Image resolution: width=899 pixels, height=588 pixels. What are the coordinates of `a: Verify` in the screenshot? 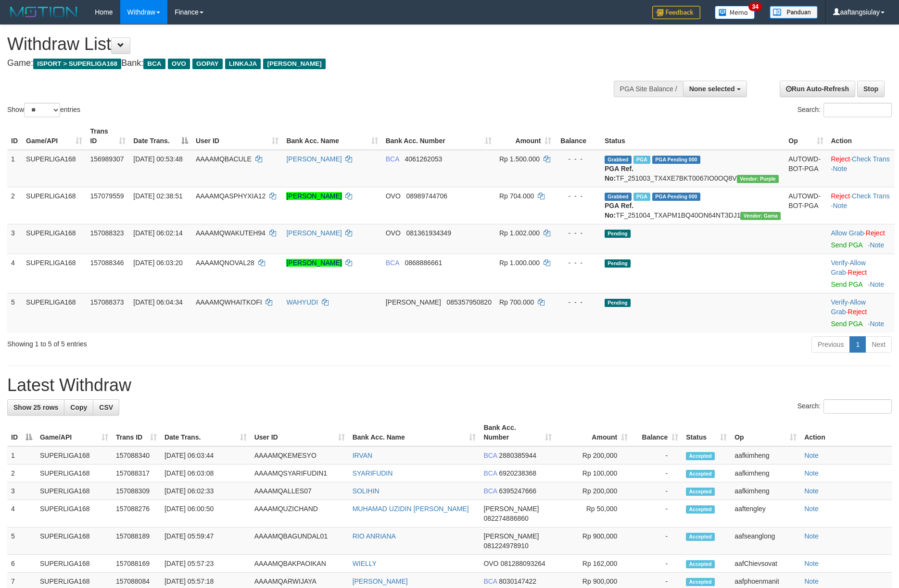 It's located at (839, 262).